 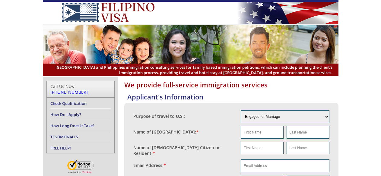 I want to click on a: Check Qualification, so click(x=68, y=103).